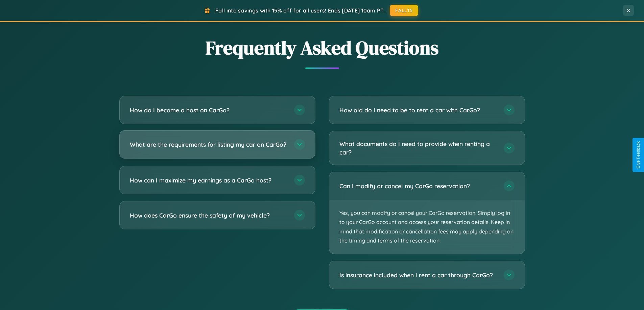 Image resolution: width=644 pixels, height=310 pixels. I want to click on p: Yes, you can modify or cancel your CarGo reservation. Simply log in to your CarGo account and acc..., so click(427, 227).